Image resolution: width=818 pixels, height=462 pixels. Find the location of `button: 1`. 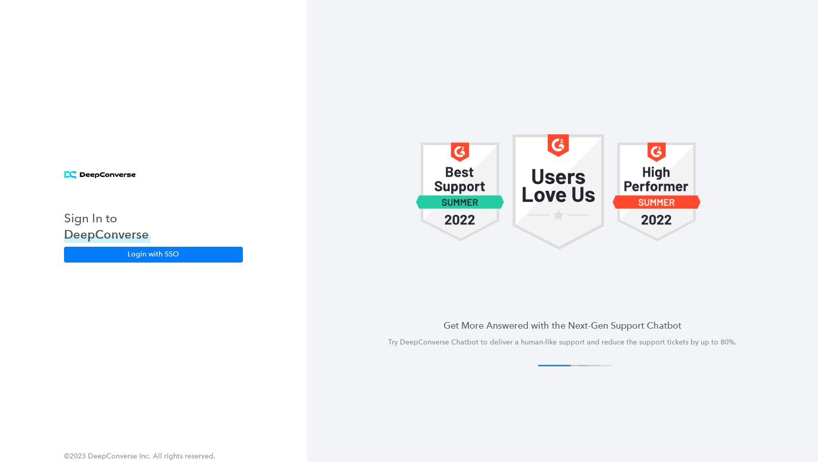

button: 1 is located at coordinates (555, 365).